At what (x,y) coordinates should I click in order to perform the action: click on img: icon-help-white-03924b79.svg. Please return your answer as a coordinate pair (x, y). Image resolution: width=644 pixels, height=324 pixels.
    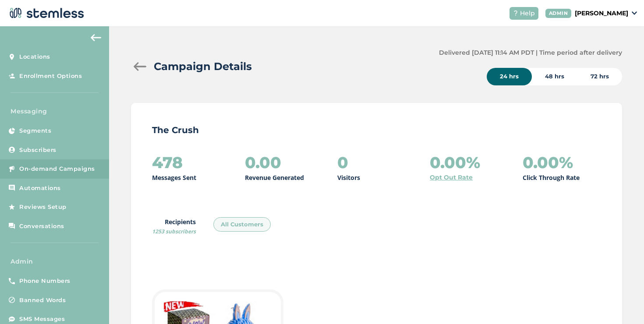
    Looking at the image, I should click on (516, 13).